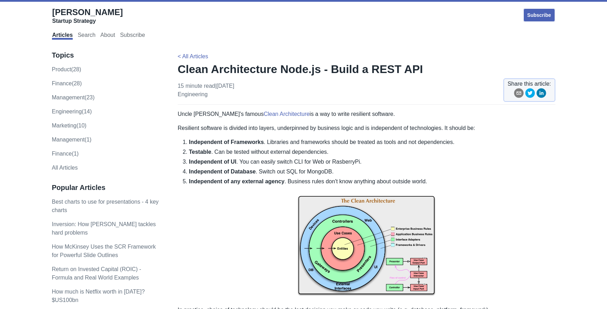 This screenshot has width=607, height=309. Describe the element at coordinates (226, 142) in the screenshot. I see `strong: Independent of Frameworks` at that location.